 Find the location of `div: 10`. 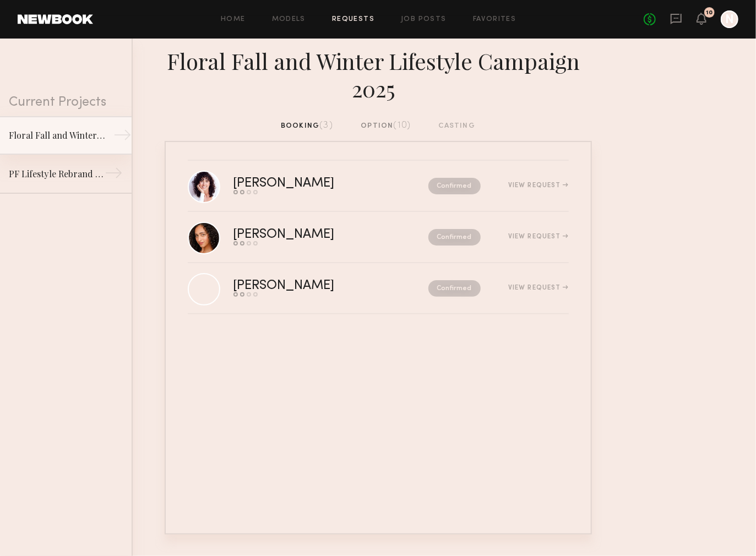

div: 10 is located at coordinates (710, 13).